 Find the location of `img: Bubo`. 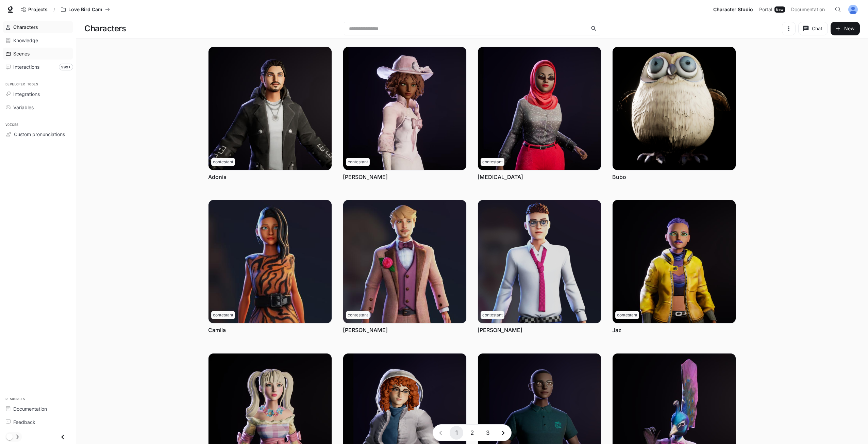

img: Bubo is located at coordinates (674, 109).